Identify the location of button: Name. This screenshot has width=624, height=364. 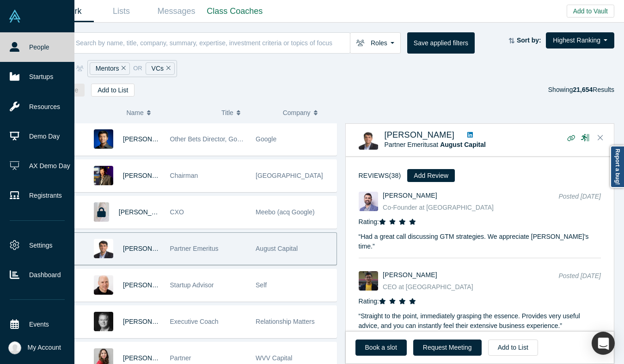
(169, 112).